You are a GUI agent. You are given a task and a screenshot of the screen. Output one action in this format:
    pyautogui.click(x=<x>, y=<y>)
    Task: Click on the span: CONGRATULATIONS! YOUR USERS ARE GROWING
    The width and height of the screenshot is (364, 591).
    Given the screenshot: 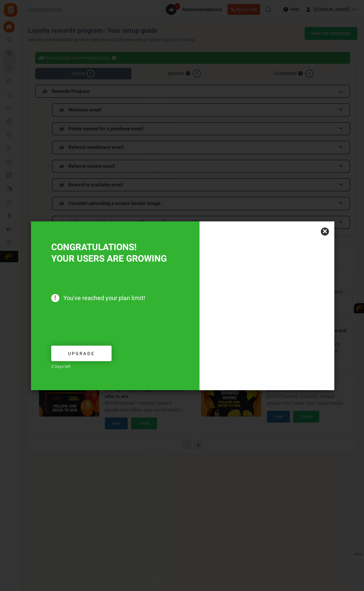 What is the action you would take?
    pyautogui.click(x=109, y=253)
    